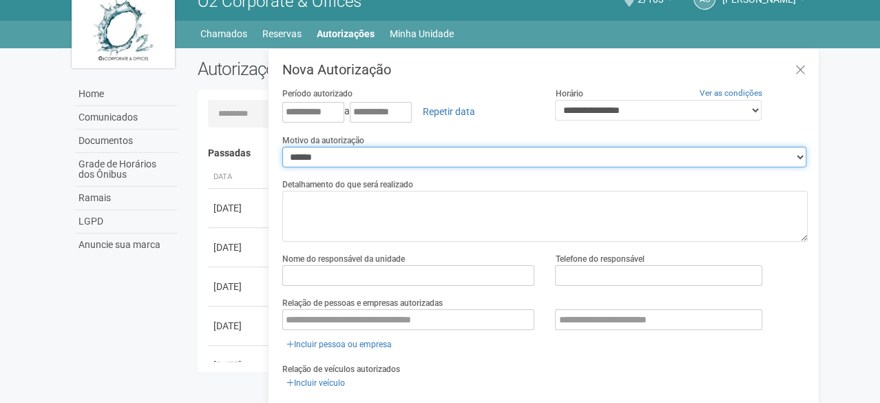  Describe the element at coordinates (224, 34) in the screenshot. I see `a: Chamados` at that location.